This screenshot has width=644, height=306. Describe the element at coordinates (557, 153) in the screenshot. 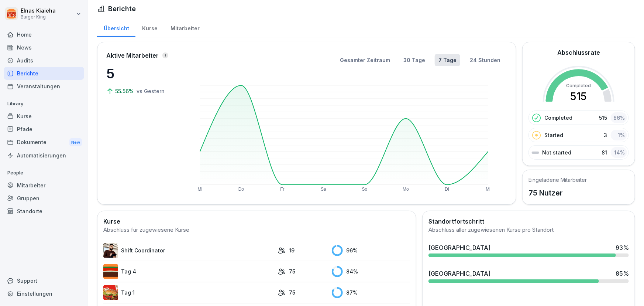

I see `p: Not started` at that location.